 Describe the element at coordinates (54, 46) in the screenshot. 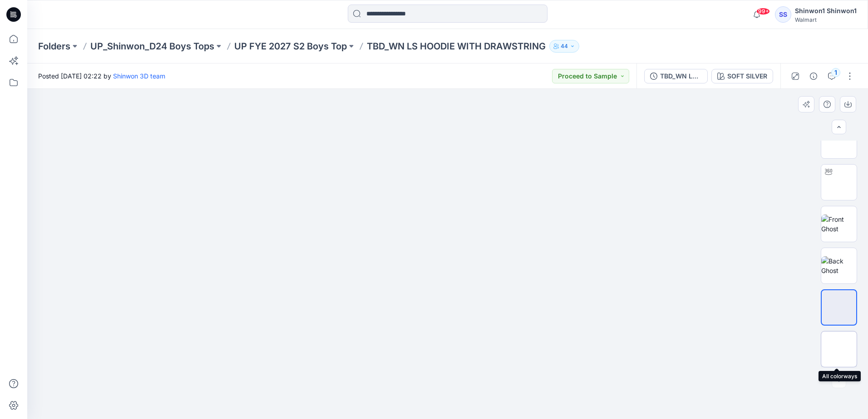

I see `a: Folders` at that location.